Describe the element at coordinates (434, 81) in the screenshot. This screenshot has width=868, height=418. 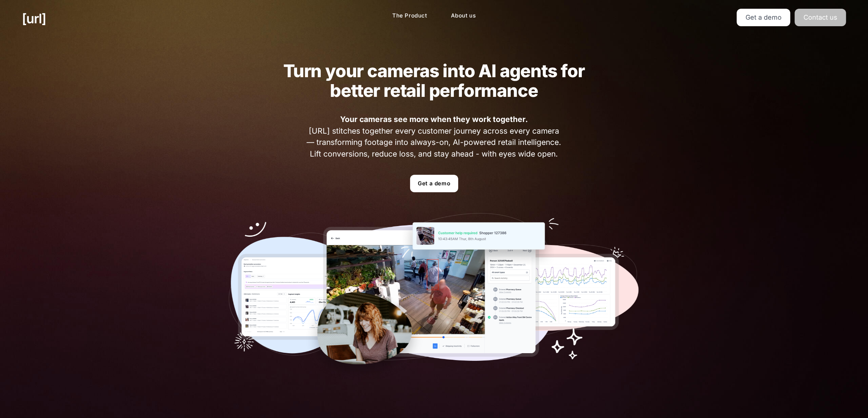
I see `h2: Turn your cameras into AI agents for better retail performance` at that location.